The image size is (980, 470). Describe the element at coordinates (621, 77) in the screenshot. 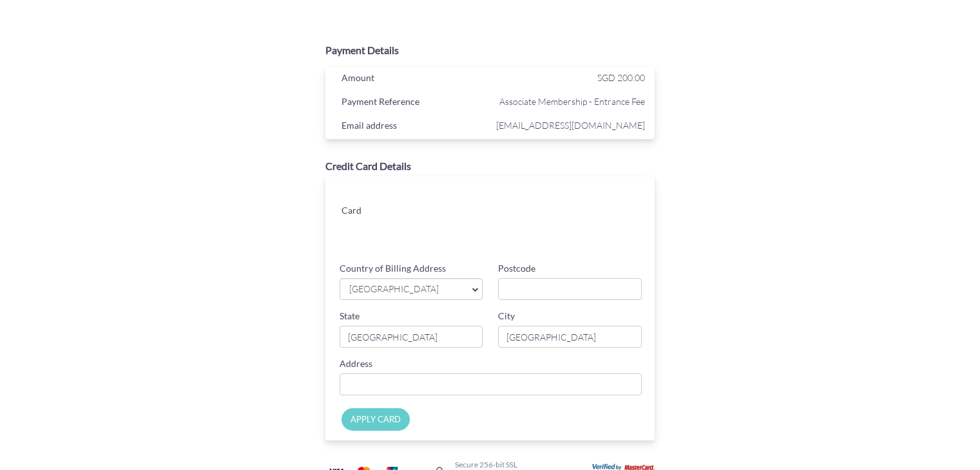

I see `span: SGD 200.00` at that location.